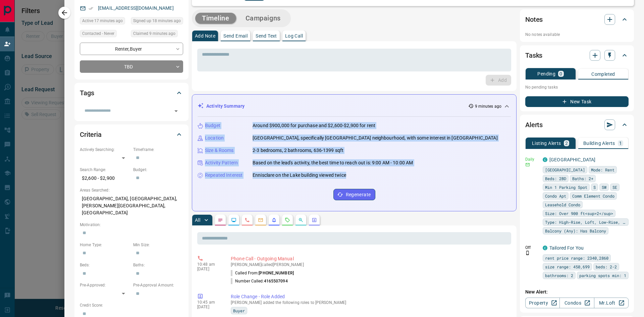  I want to click on p: Ennisclare on the Lake building viewed twice, so click(299, 175).